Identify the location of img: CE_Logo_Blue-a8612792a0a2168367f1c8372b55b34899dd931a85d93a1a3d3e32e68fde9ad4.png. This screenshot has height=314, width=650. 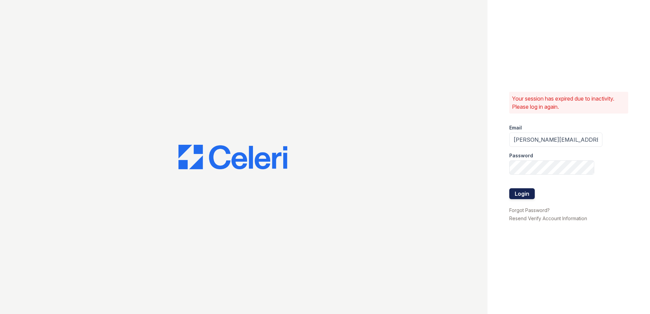
(233, 157).